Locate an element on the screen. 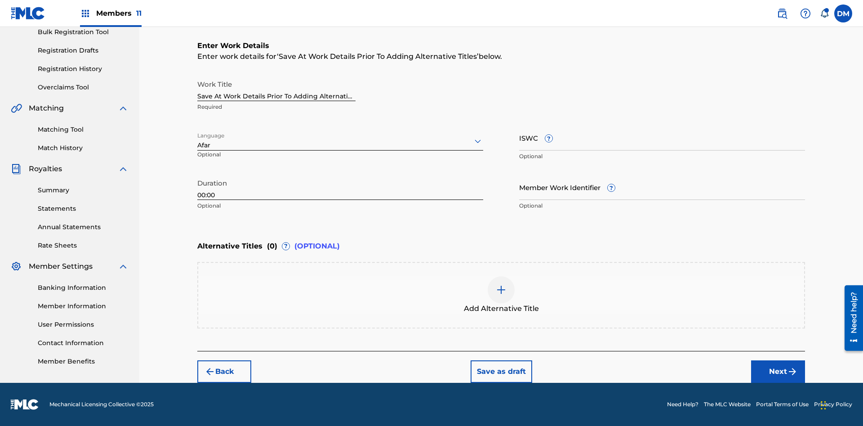  a: Contact Information is located at coordinates (83, 343).